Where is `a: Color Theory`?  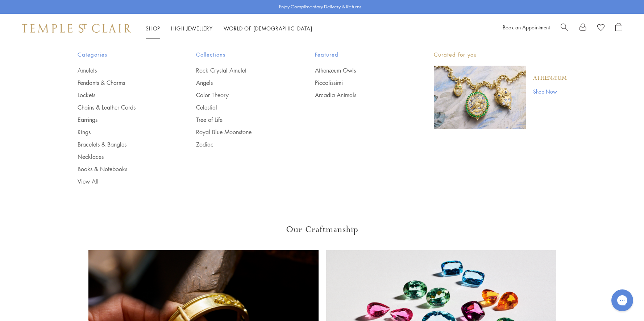
a: Color Theory is located at coordinates (241, 95).